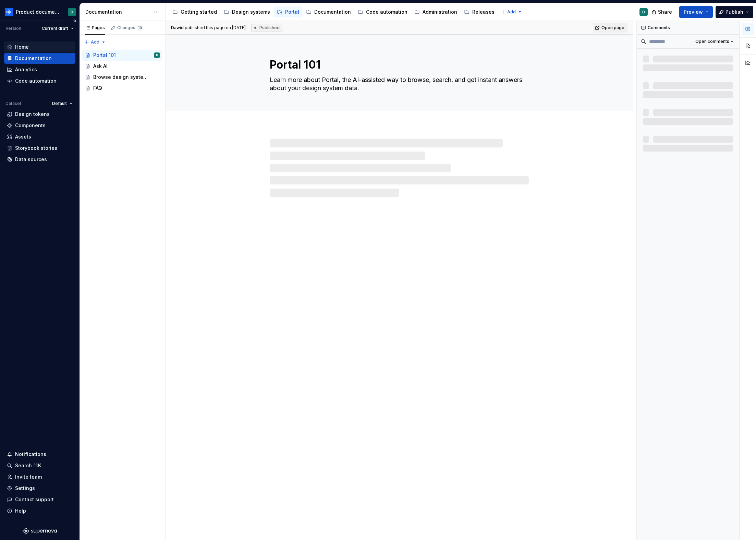 This screenshot has height=540, width=756. Describe the element at coordinates (199, 12) in the screenshot. I see `div: Getting started` at that location.